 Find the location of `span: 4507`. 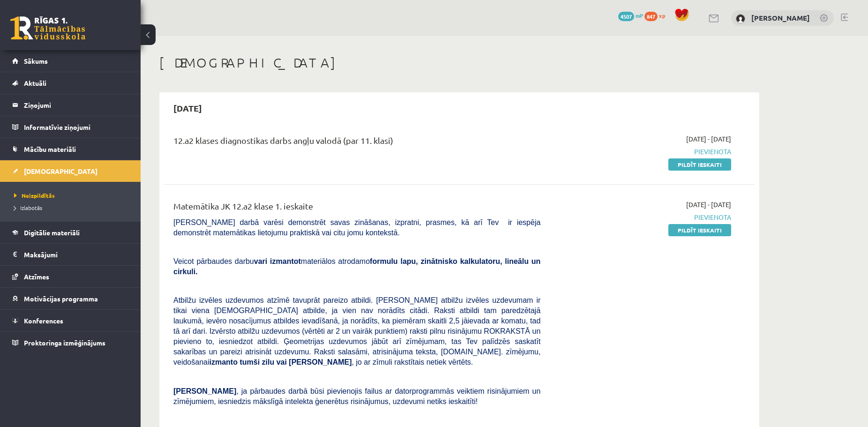

span: 4507 is located at coordinates (626, 16).